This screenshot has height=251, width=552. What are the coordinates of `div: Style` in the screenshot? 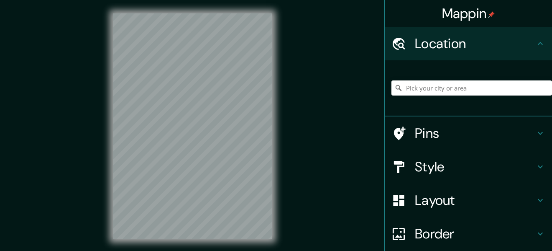 It's located at (469, 167).